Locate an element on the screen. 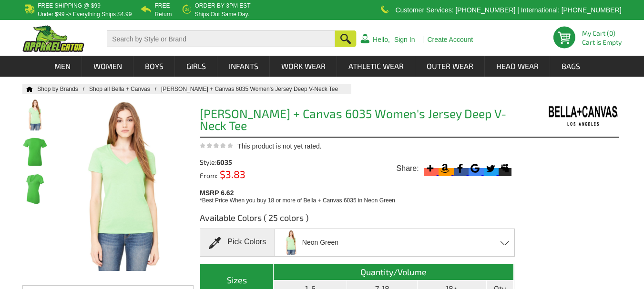  a: Women is located at coordinates (108, 66).